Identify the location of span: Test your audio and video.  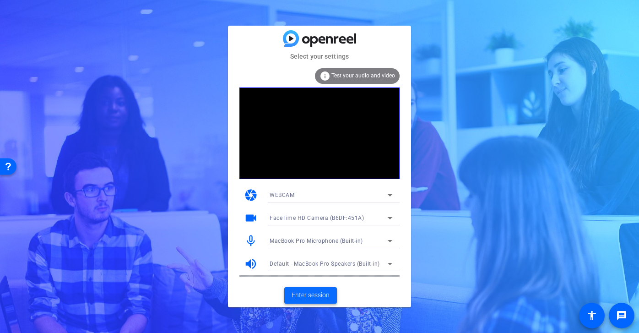
(363, 75).